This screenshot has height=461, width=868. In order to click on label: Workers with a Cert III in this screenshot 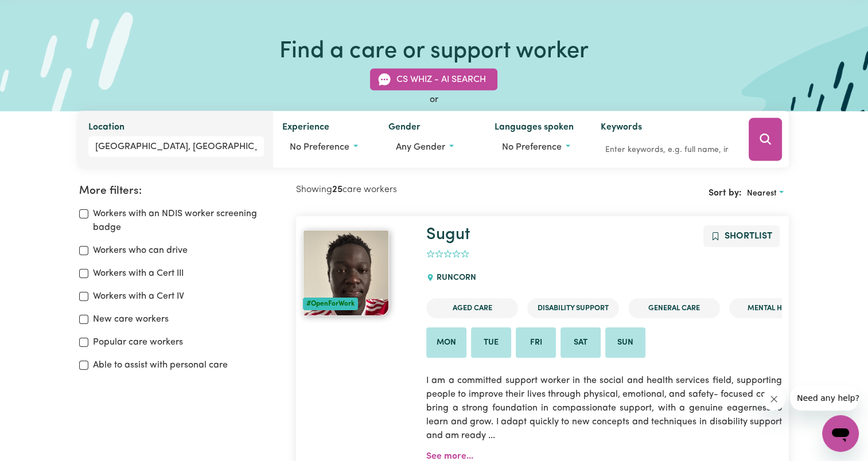, I will do `click(138, 273)`.